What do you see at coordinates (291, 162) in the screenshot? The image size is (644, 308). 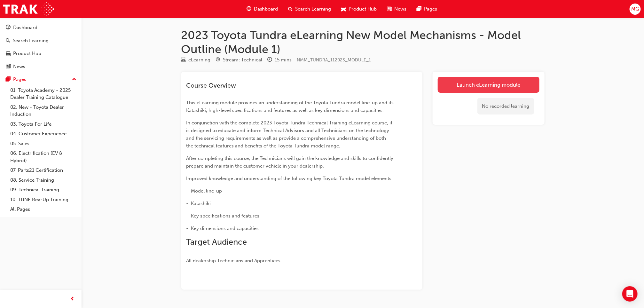 I see `span: After completing this course, the Technicians will gain the knowledge and skills to confidently p...` at bounding box center [291, 162].